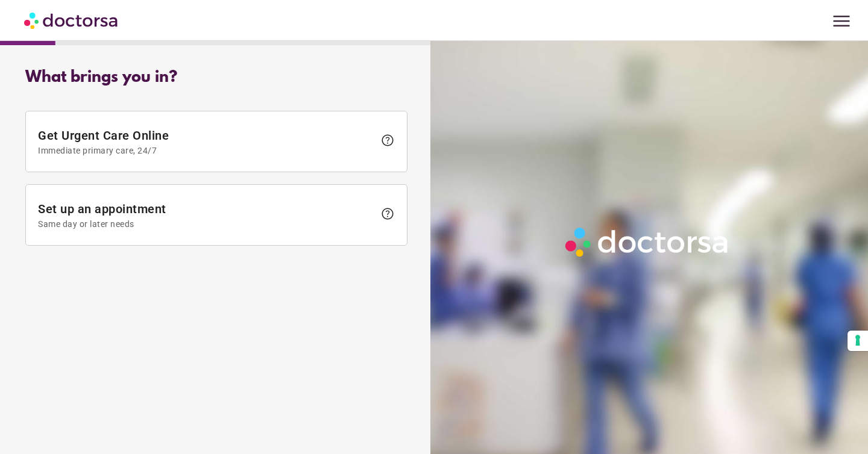  Describe the element at coordinates (217, 77) in the screenshot. I see `div: What brings you in?` at that location.